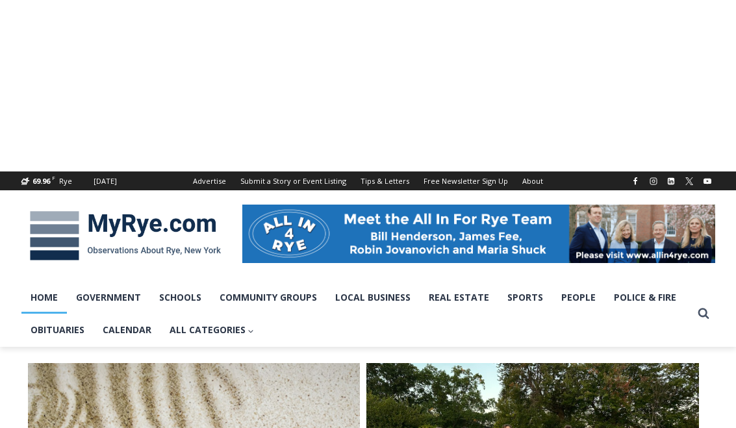 The height and width of the screenshot is (428, 736). I want to click on span: All Categories, so click(212, 330).